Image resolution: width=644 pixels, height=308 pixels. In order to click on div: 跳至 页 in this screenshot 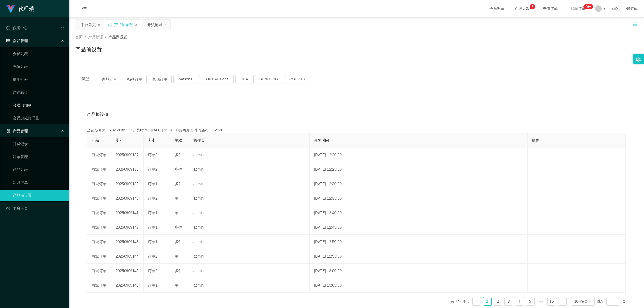, I will do `click(611, 301)`.